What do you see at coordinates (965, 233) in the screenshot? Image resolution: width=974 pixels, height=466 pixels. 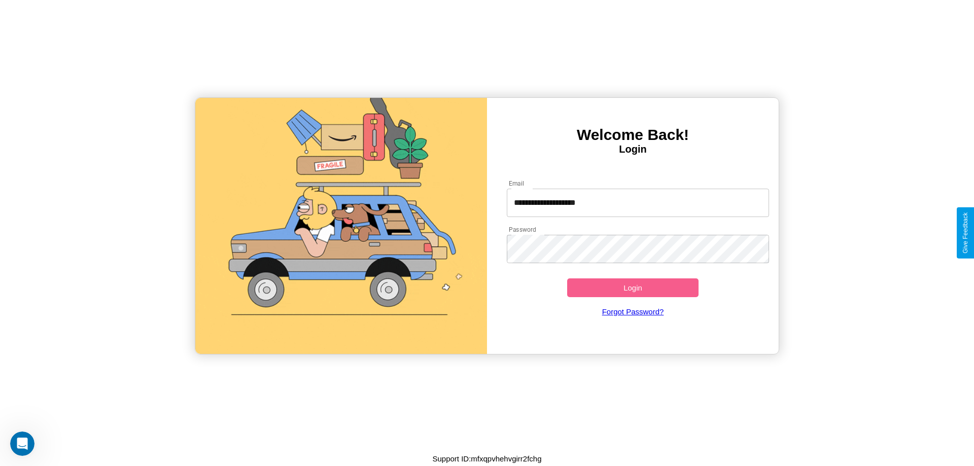 I see `div: Give Feedback` at bounding box center [965, 233].